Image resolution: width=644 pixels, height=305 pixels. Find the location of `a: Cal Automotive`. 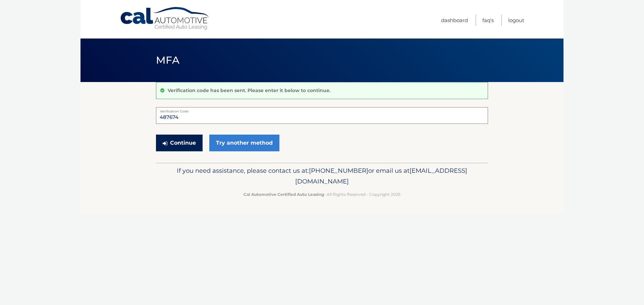

a: Cal Automotive is located at coordinates (165, 18).